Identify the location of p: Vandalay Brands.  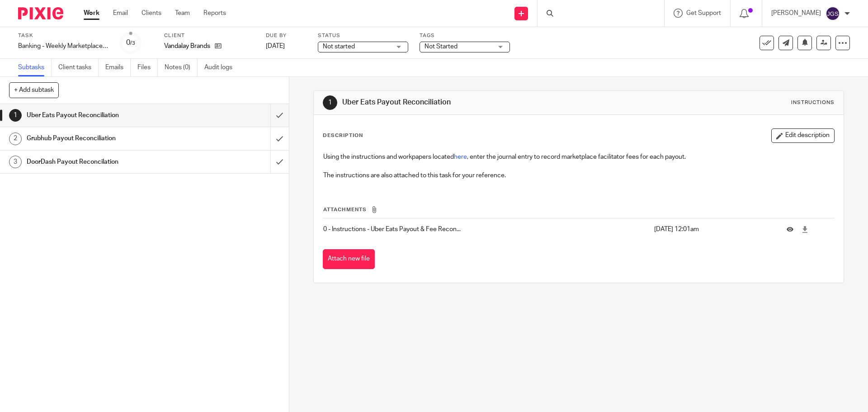
(187, 46).